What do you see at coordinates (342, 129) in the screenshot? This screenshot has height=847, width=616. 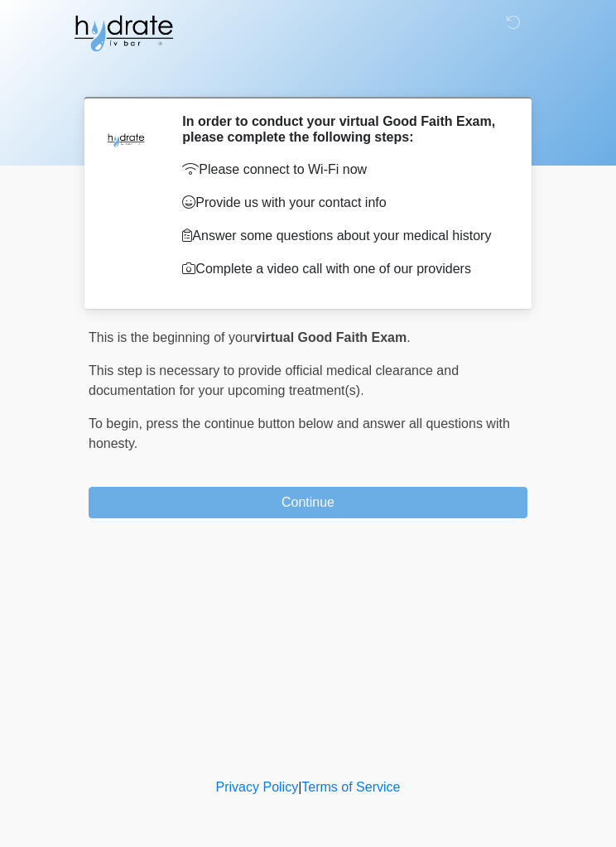 I see `h2: In order to conduct your virtual Good Faith Exam, please complete the following steps:` at bounding box center [342, 129].